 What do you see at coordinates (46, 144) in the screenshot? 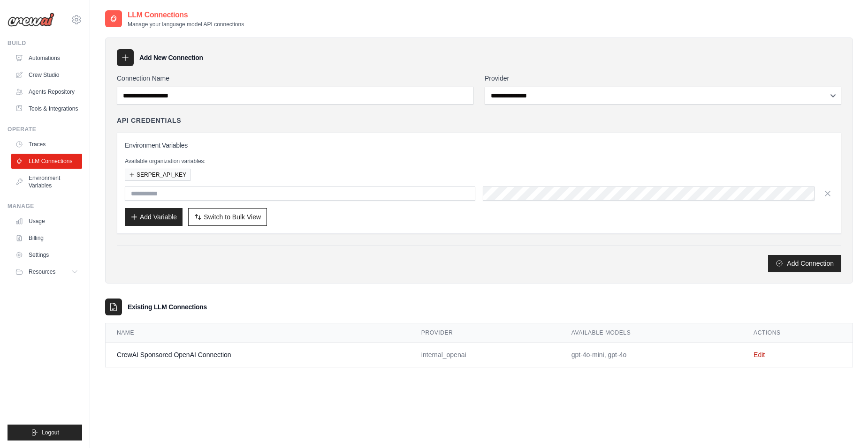
I see `a: Traces` at bounding box center [46, 144].